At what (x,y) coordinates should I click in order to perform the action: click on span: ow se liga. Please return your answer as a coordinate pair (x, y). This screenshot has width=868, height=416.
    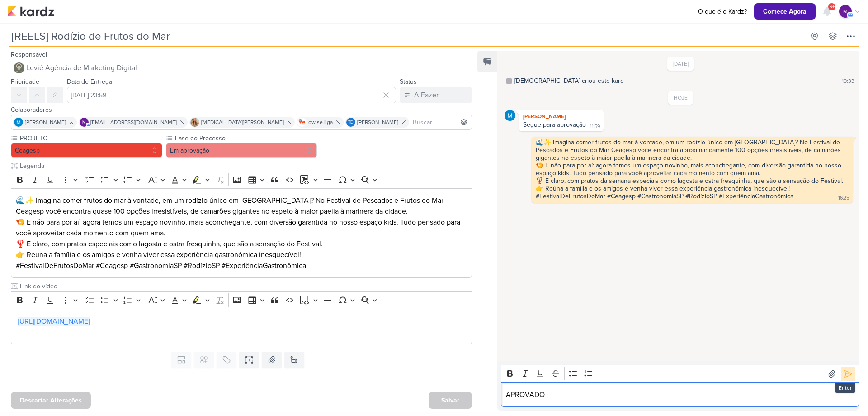
    Looking at the image, I should click on (320, 122).